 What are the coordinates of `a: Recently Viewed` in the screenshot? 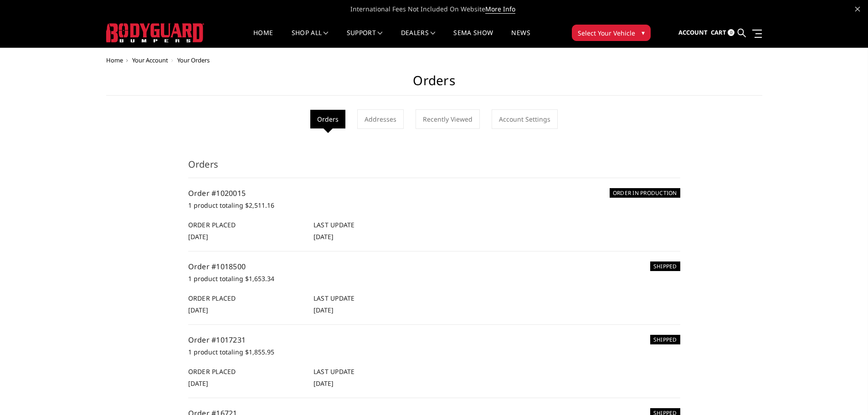 It's located at (447, 119).